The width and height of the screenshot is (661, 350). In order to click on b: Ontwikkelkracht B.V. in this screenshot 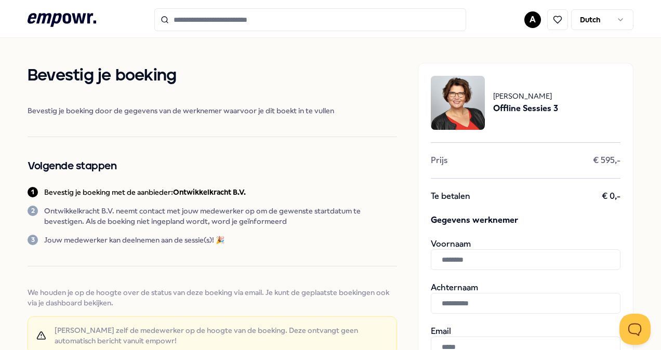, I will do `click(209, 192)`.